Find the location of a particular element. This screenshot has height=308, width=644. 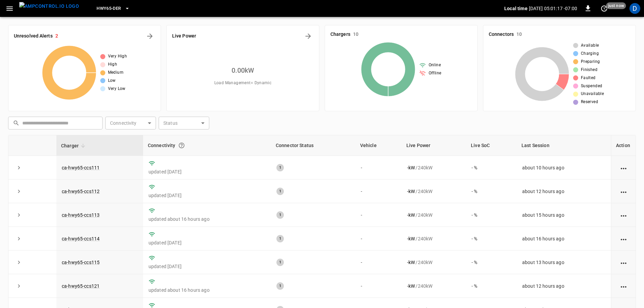

a: ca-hwy65-ccs113 is located at coordinates (81, 215).